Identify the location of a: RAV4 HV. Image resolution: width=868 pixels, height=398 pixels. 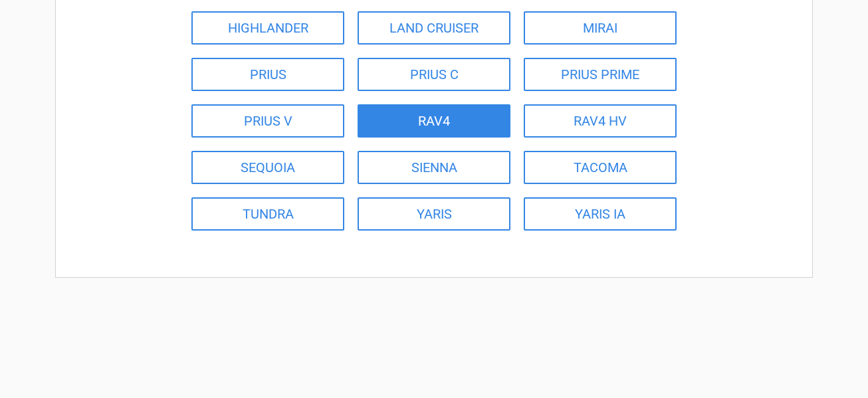
(600, 121).